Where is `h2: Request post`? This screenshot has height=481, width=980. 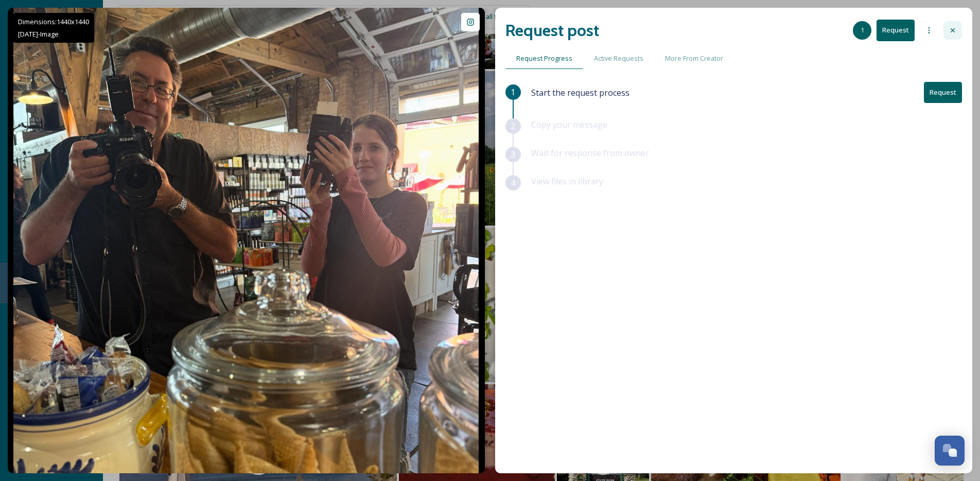 h2: Request post is located at coordinates (552, 30).